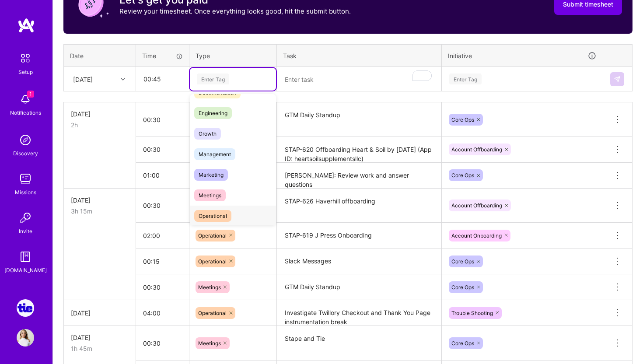 The width and height of the screenshot is (643, 364). I want to click on img: User Avatar, so click(25, 337).